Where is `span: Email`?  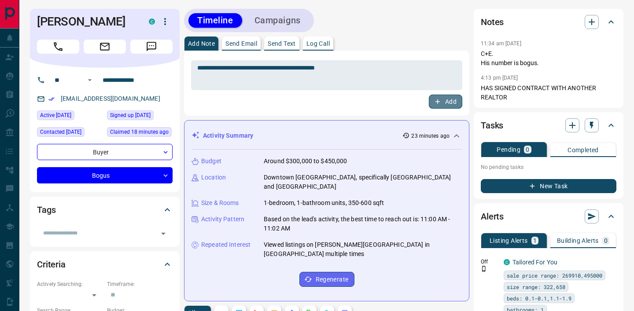 span: Email is located at coordinates (105, 47).